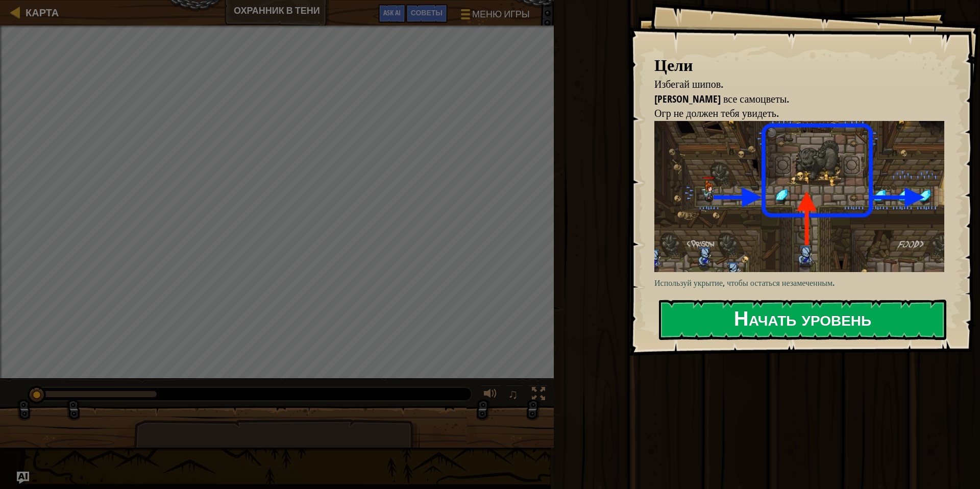 Image resolution: width=980 pixels, height=489 pixels. What do you see at coordinates (427, 12) in the screenshot?
I see `span: Советы` at bounding box center [427, 12].